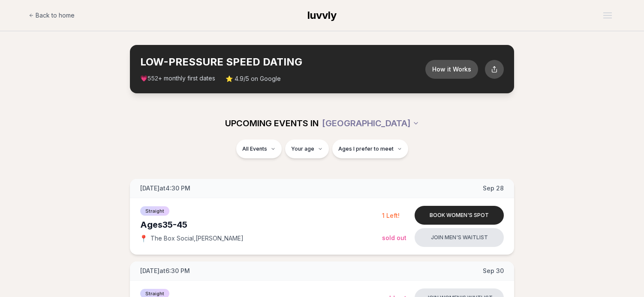 The width and height of the screenshot is (644, 297). What do you see at coordinates (155, 211) in the screenshot?
I see `span: Straight` at bounding box center [155, 211].